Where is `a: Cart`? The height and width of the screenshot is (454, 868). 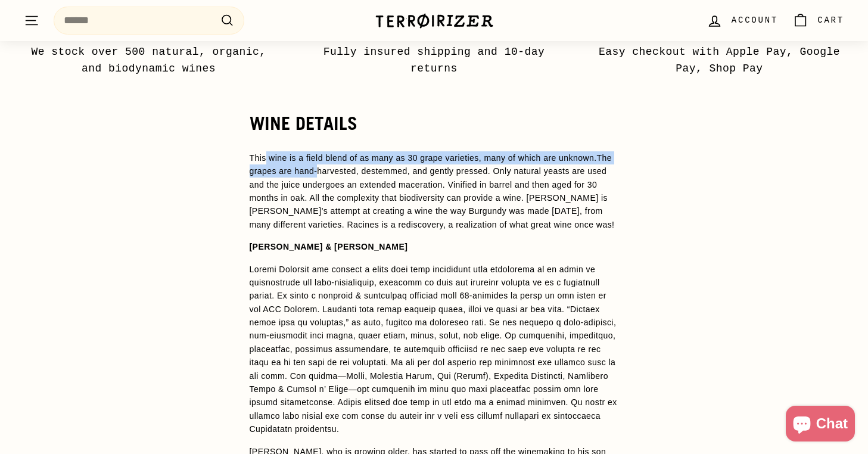
a: Cart is located at coordinates (817, 20).